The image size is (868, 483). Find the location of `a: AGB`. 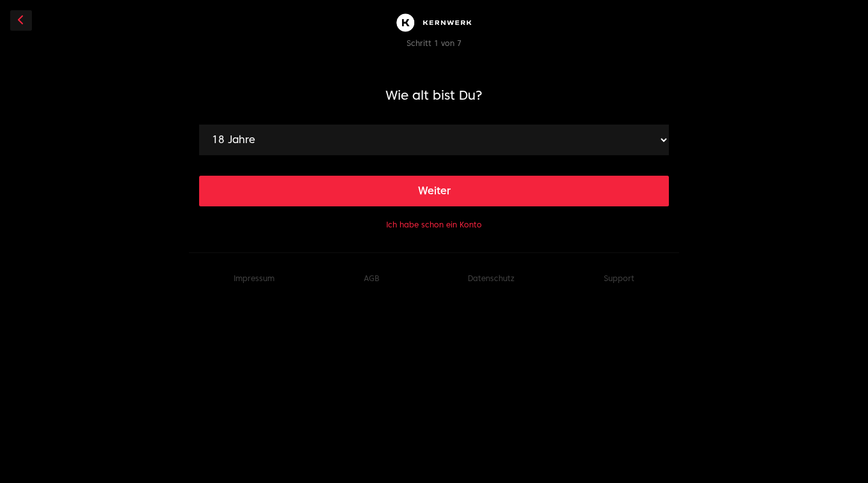

a: AGB is located at coordinates (372, 278).